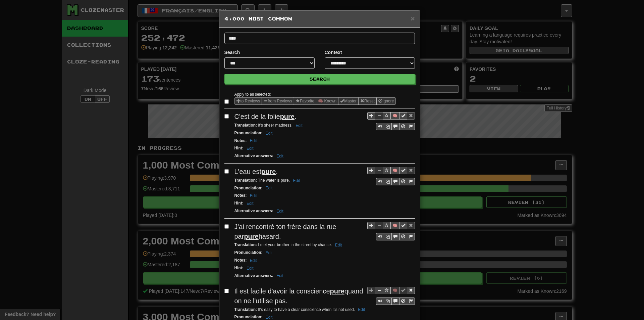 The image size is (644, 320). Describe the element at coordinates (268, 180) in the screenshot. I see `small: The water is pure.` at that location.